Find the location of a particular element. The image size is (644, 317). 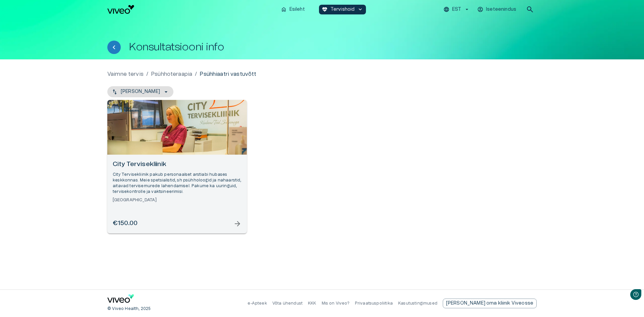

button: EST is located at coordinates (456, 9).